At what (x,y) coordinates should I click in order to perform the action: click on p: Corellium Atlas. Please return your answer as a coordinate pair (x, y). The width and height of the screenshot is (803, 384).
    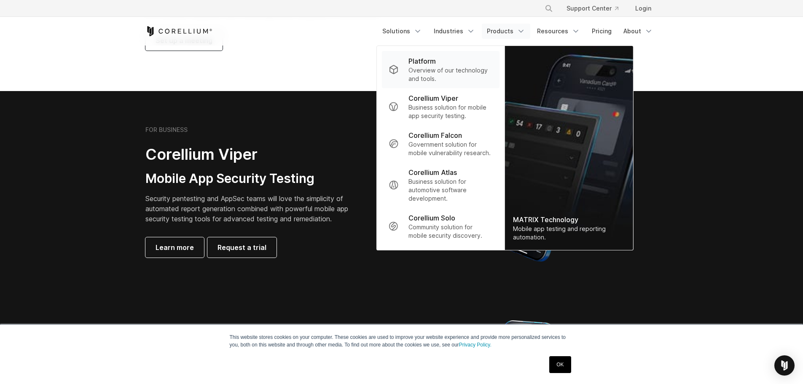
    Looking at the image, I should click on (432, 172).